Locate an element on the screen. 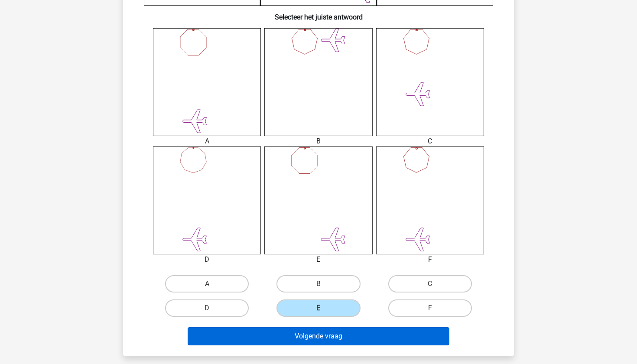  div: A is located at coordinates (207, 141).